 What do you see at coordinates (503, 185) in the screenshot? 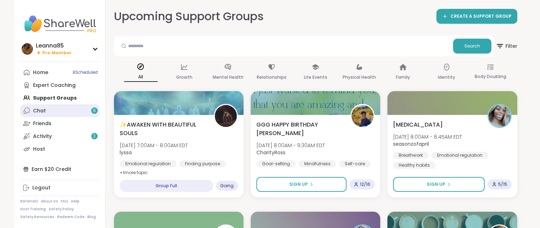
I see `span: 5 / 15` at bounding box center [503, 185].